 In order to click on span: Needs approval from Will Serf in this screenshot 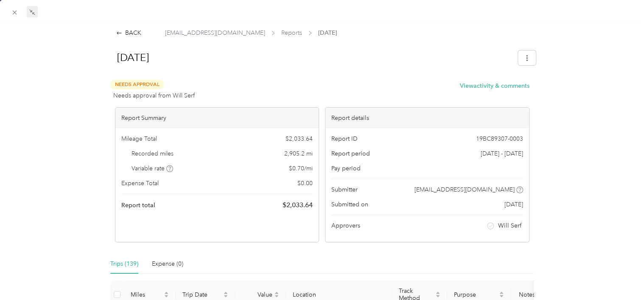, I will do `click(154, 95)`.